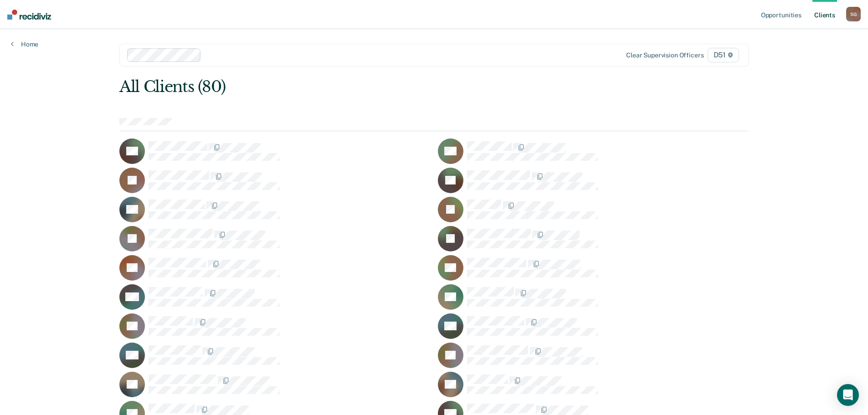 This screenshot has width=868, height=415. Describe the element at coordinates (371, 86) in the screenshot. I see `div: All Clients (80)` at that location.